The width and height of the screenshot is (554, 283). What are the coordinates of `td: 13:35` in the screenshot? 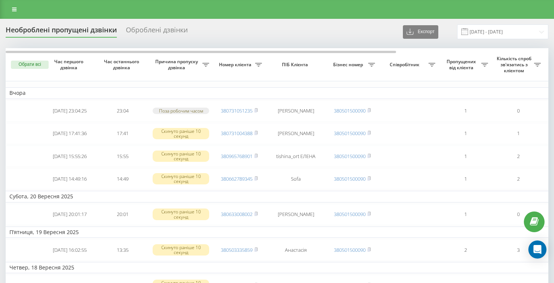 It's located at (122, 250).